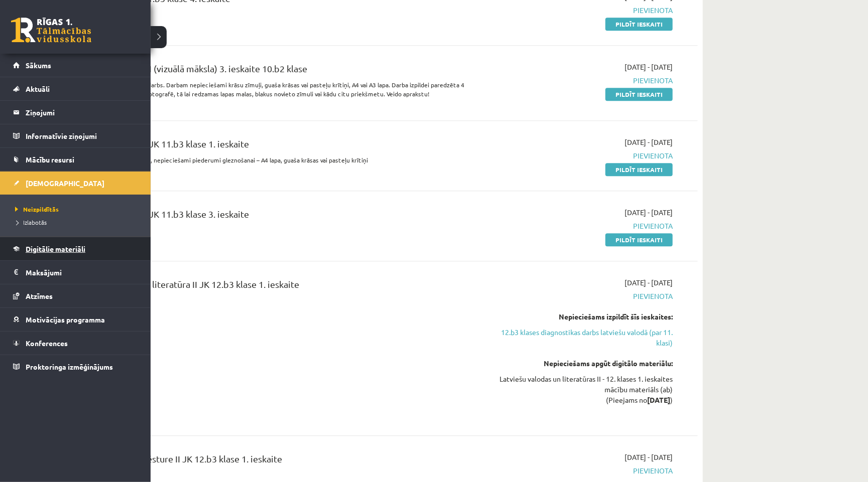 Image resolution: width=868 pixels, height=482 pixels. What do you see at coordinates (75, 88) in the screenshot?
I see `a: Aktuāli` at bounding box center [75, 88].